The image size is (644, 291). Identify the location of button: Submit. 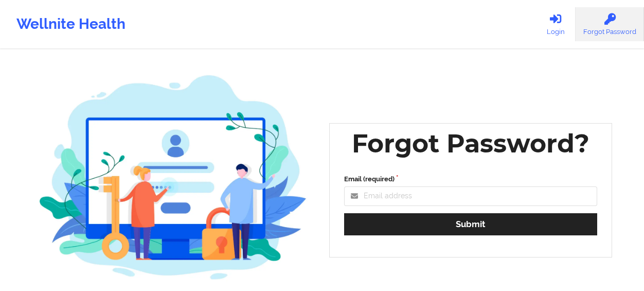
(470, 224).